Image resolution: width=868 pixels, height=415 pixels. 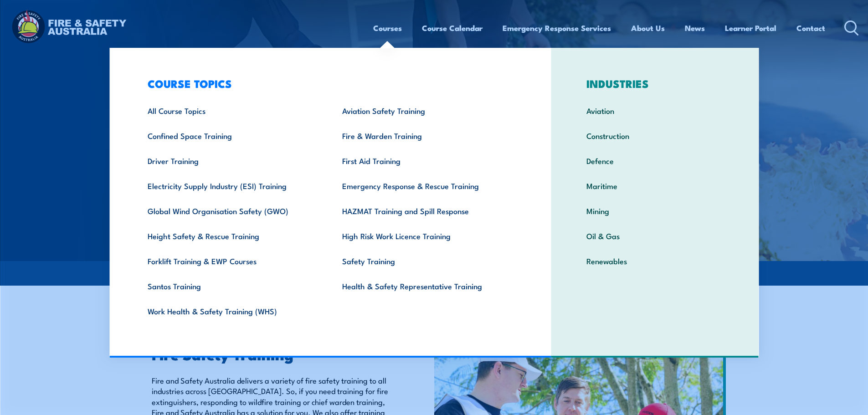 What do you see at coordinates (328, 84) in the screenshot?
I see `h3: COURSE TOPICS` at bounding box center [328, 84].